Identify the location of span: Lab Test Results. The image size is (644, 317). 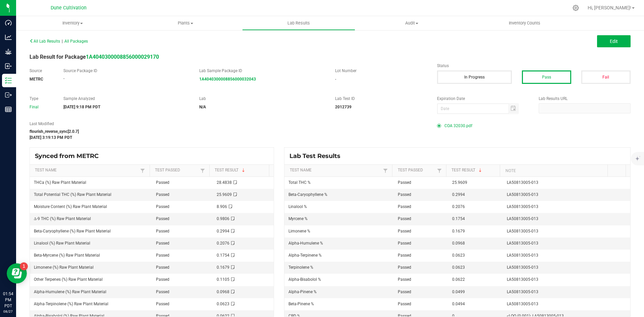
(318, 156).